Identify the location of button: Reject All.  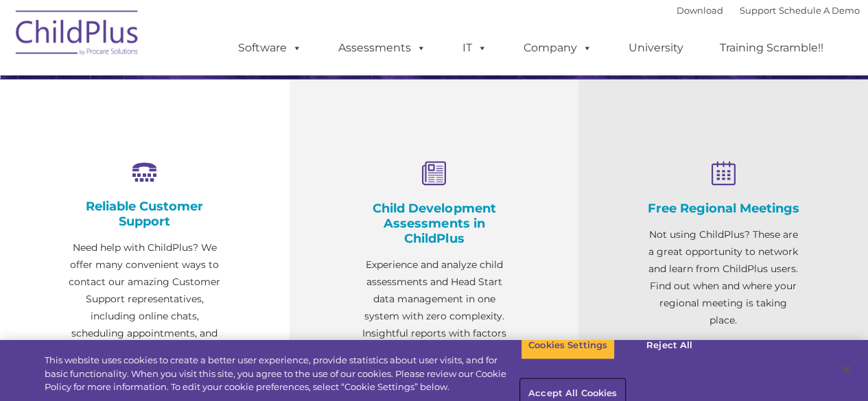
(669, 346).